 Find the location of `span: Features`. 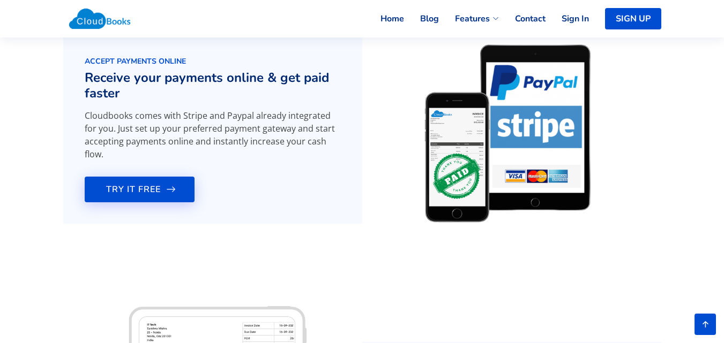

span: Features is located at coordinates (472, 19).